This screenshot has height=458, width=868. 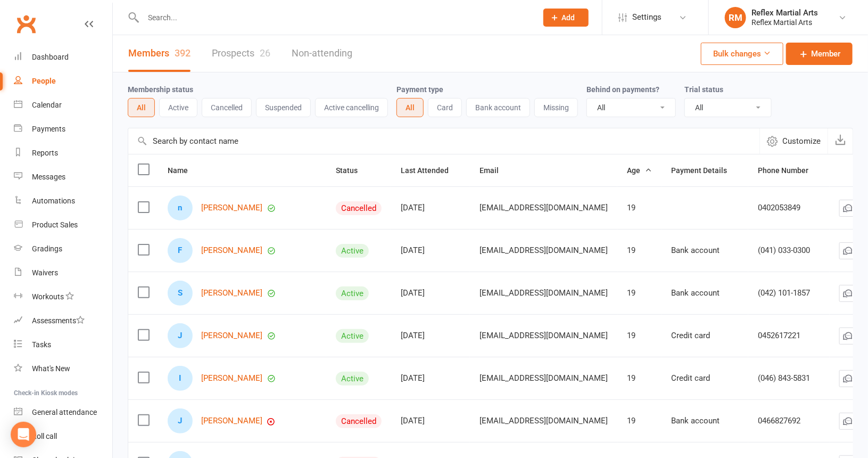 I want to click on div: Waivers, so click(x=45, y=273).